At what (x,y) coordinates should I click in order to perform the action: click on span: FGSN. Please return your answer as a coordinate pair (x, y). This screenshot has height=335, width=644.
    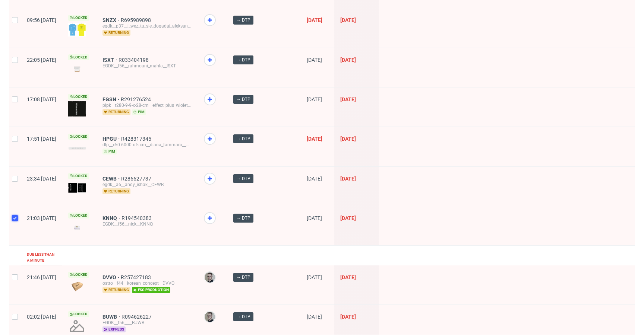
    Looking at the image, I should click on (112, 99).